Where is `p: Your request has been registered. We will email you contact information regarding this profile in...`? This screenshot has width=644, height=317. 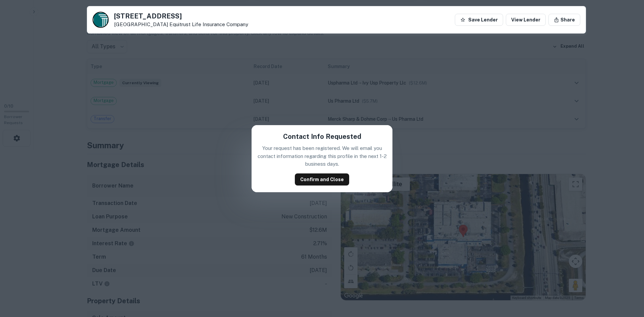 p: Your request has been registered. We will email you contact information regarding this profile in... is located at coordinates (322, 156).